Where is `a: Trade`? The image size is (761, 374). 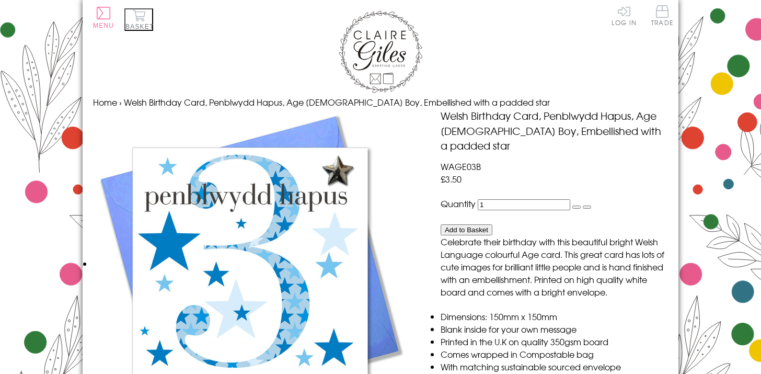 a: Trade is located at coordinates (662, 16).